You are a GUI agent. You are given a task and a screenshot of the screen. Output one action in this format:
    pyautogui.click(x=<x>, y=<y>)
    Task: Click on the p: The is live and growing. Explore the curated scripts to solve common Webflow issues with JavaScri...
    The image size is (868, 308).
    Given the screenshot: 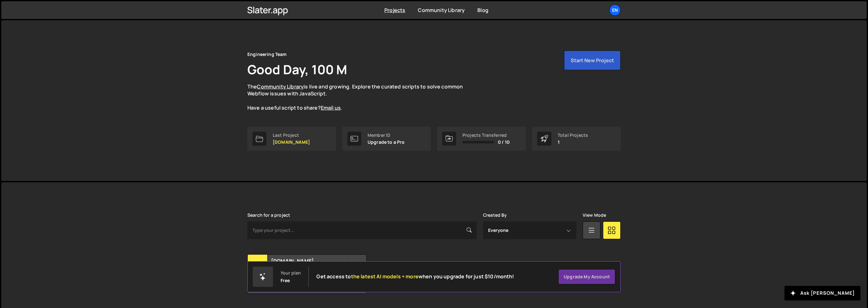 What is the action you would take?
    pyautogui.click(x=361, y=97)
    